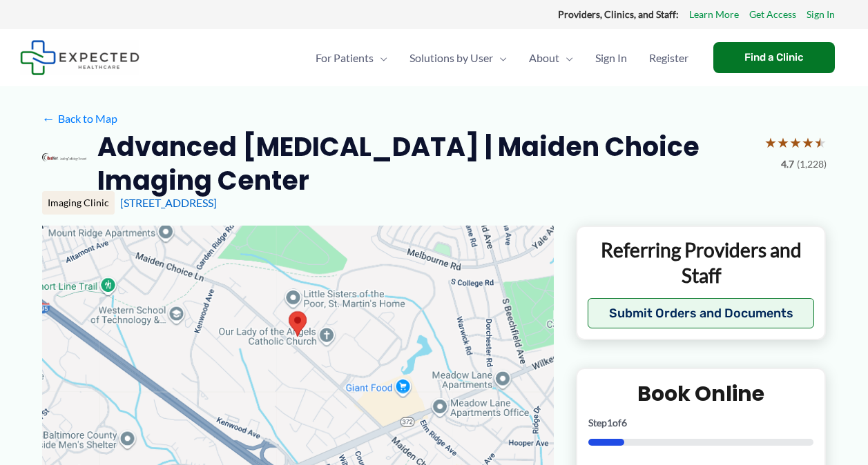  I want to click on span: 6, so click(624, 422).